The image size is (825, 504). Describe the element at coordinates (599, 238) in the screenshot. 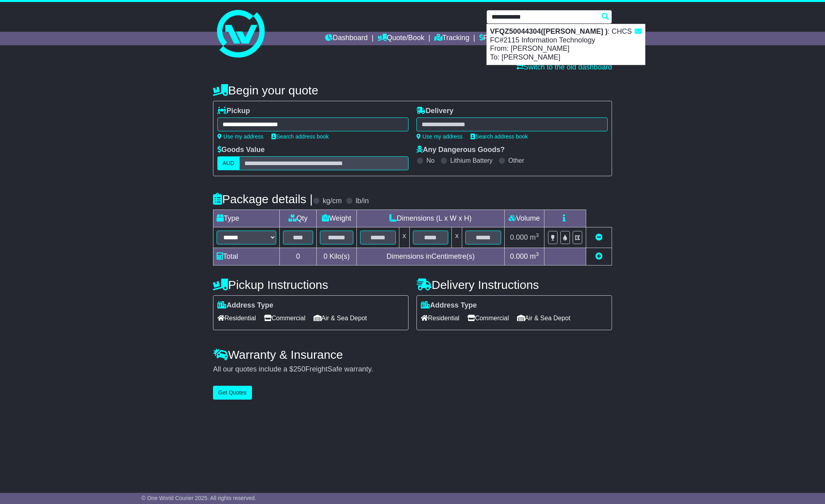

I see `a: Remove this item` at that location.